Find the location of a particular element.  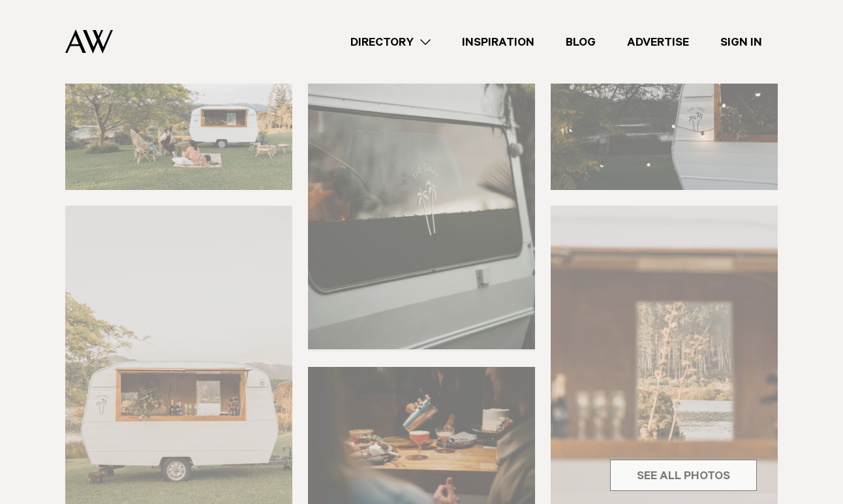

a: Inspiration is located at coordinates (498, 42).